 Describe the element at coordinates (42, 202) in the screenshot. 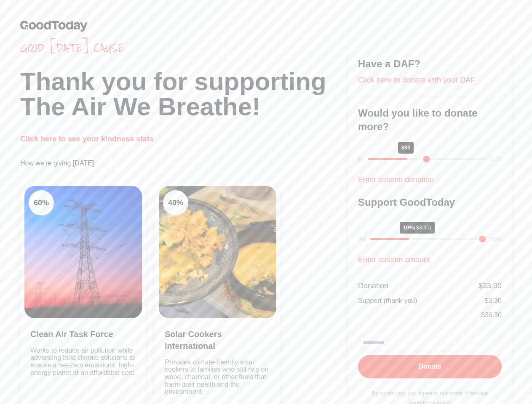

I see `div: 60 %` at that location.